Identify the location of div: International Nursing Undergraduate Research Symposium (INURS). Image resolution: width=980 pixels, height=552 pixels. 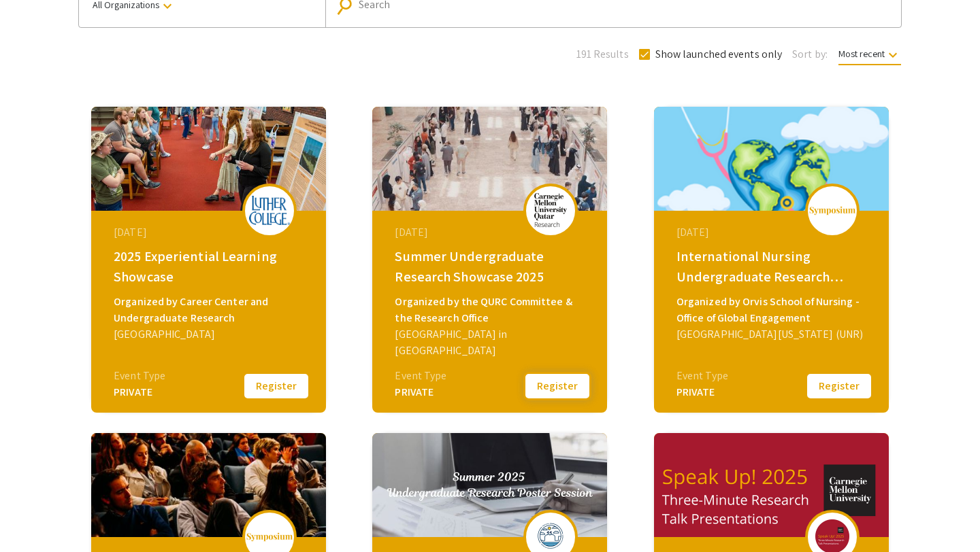
(773, 266).